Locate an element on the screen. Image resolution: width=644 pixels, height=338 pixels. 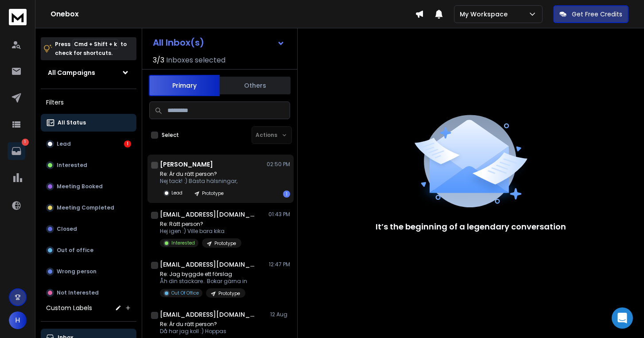
img: logo is located at coordinates (18, 17).